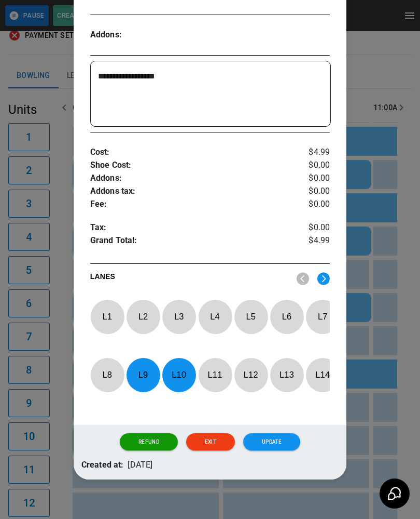  What do you see at coordinates (107, 316) in the screenshot?
I see `p: L 1` at bounding box center [107, 316].